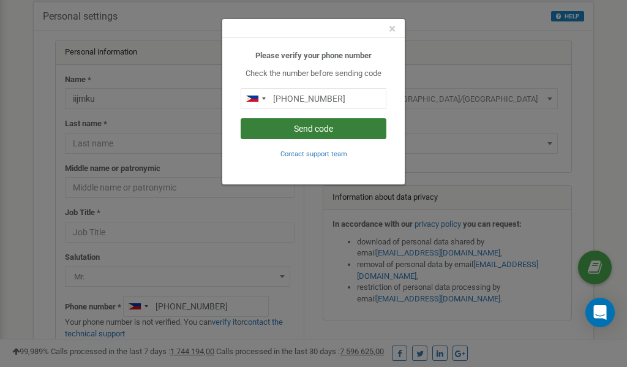 The width and height of the screenshot is (627, 367). What do you see at coordinates (313, 73) in the screenshot?
I see `p: Check the number before sending code` at bounding box center [313, 73].